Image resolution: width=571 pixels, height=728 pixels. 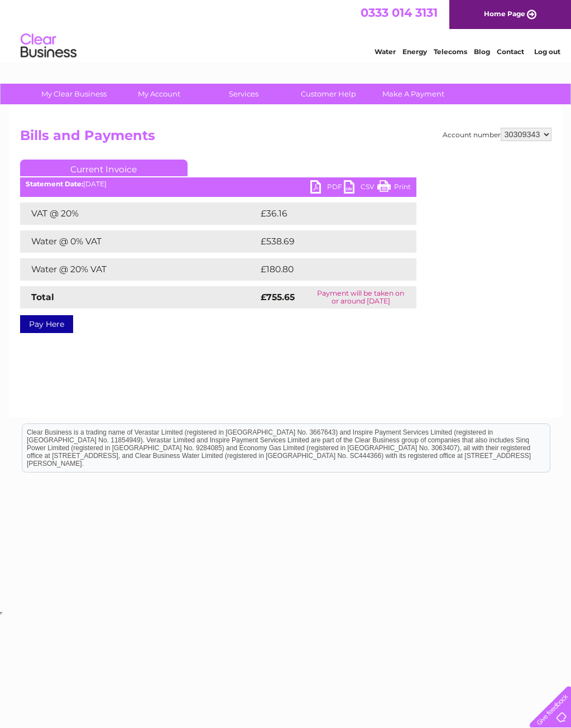 I want to click on a: 0333 014 3131, so click(x=399, y=12).